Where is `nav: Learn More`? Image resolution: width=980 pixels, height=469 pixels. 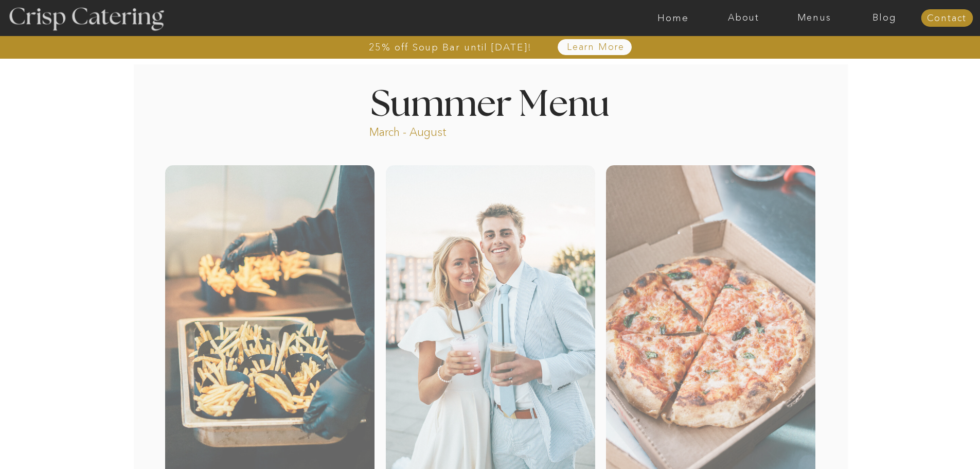
nav: Learn More is located at coordinates (596, 47).